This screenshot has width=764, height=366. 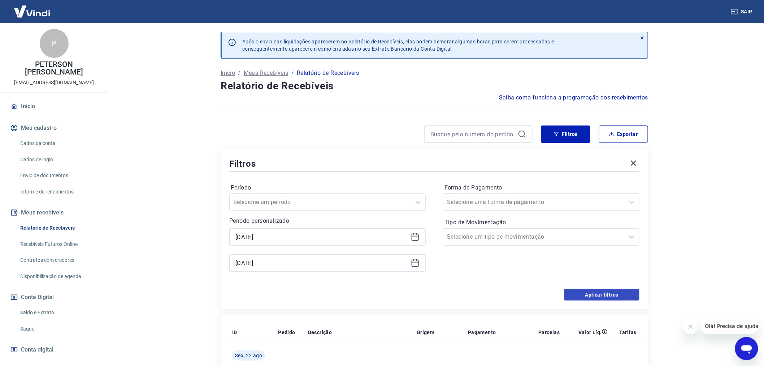 I want to click on span: Conta digital, so click(x=37, y=349).